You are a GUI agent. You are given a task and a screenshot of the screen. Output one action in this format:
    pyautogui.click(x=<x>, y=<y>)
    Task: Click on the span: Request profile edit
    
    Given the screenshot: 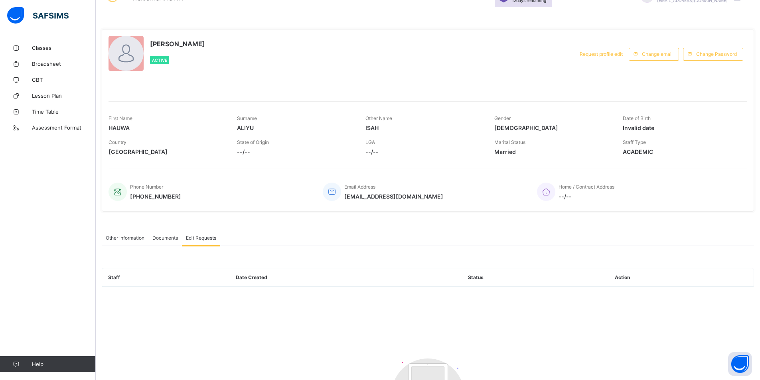 What is the action you would take?
    pyautogui.click(x=601, y=54)
    